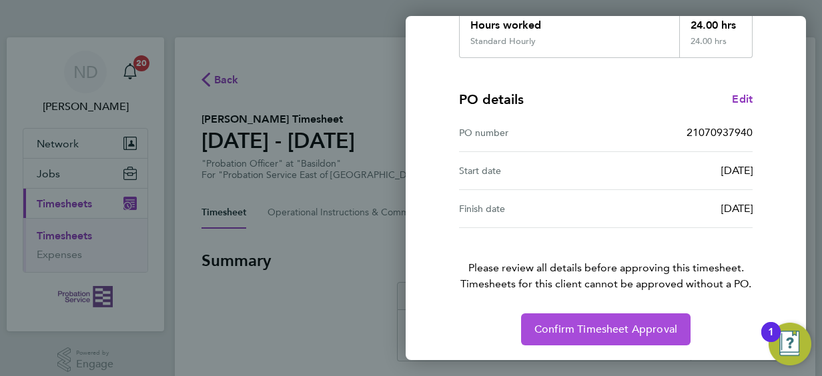  I want to click on div: Hours worked, so click(569, 21).